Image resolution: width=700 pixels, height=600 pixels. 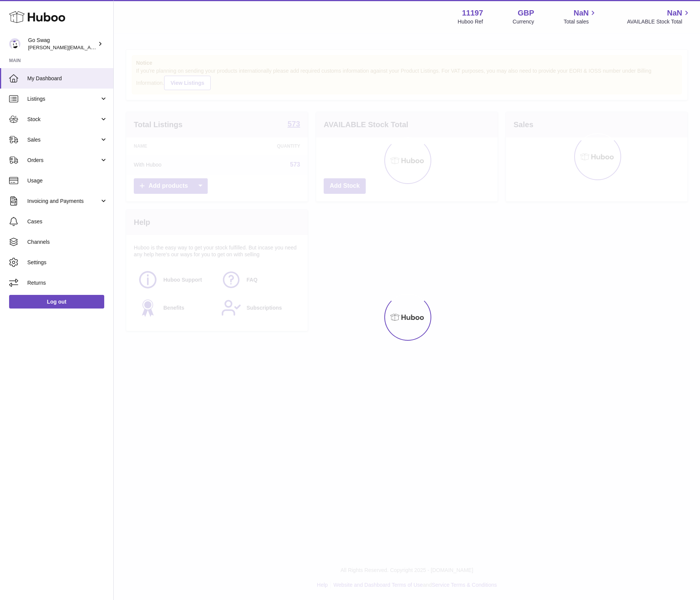 I want to click on span: Usage, so click(x=67, y=181).